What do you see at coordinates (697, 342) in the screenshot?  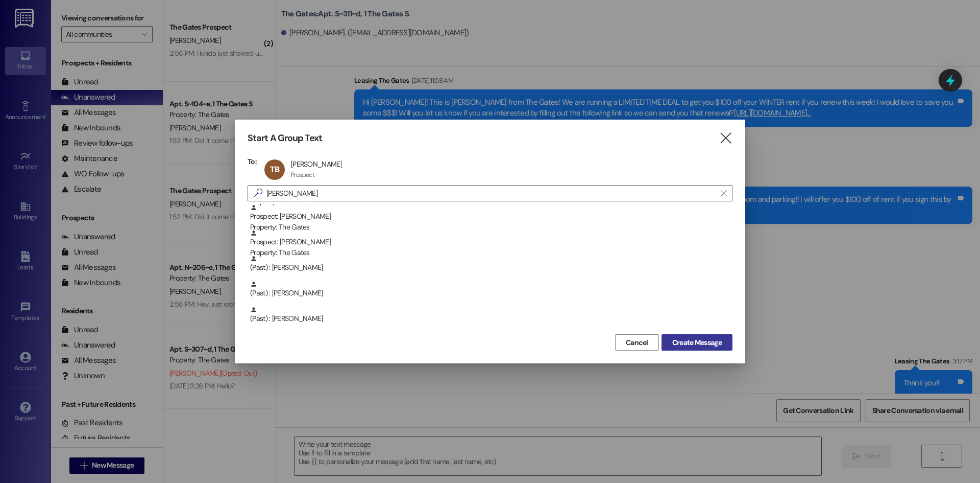 I see `button: Create Message` at bounding box center [697, 342].